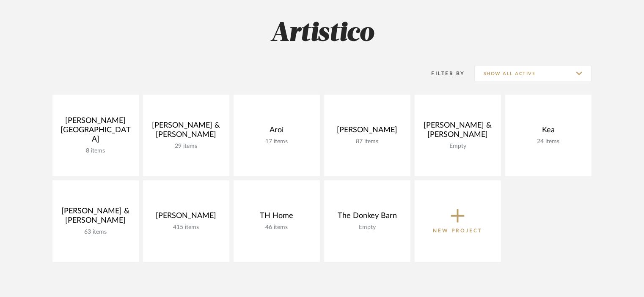 This screenshot has height=297, width=644. What do you see at coordinates (96, 232) in the screenshot?
I see `div: 63 items` at bounding box center [96, 232].